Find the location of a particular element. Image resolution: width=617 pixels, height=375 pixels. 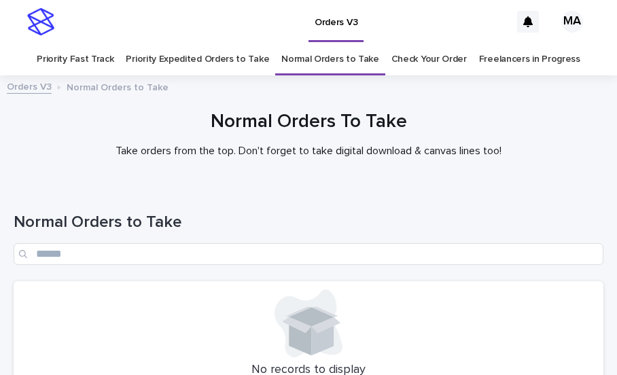

h1: Normal Orders To Take is located at coordinates (309, 122).